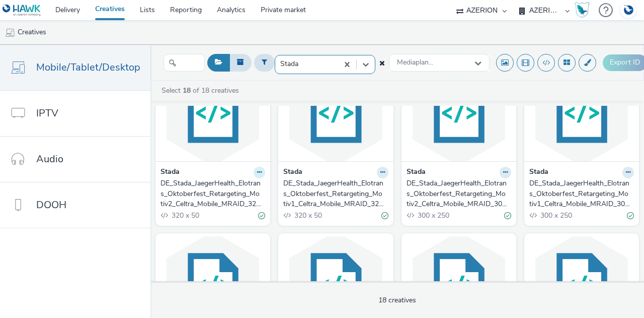  What do you see at coordinates (201, 90) in the screenshot?
I see `a: Select of 18 creatives` at bounding box center [201, 90].